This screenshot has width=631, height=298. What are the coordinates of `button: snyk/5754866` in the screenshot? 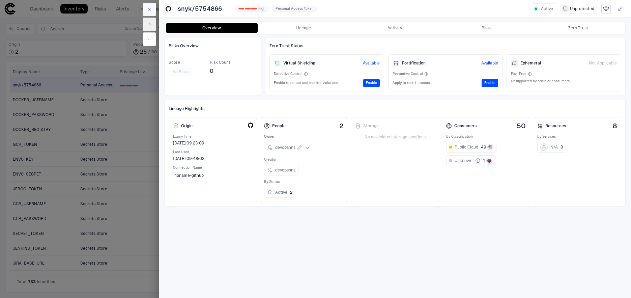 It's located at (204, 9).